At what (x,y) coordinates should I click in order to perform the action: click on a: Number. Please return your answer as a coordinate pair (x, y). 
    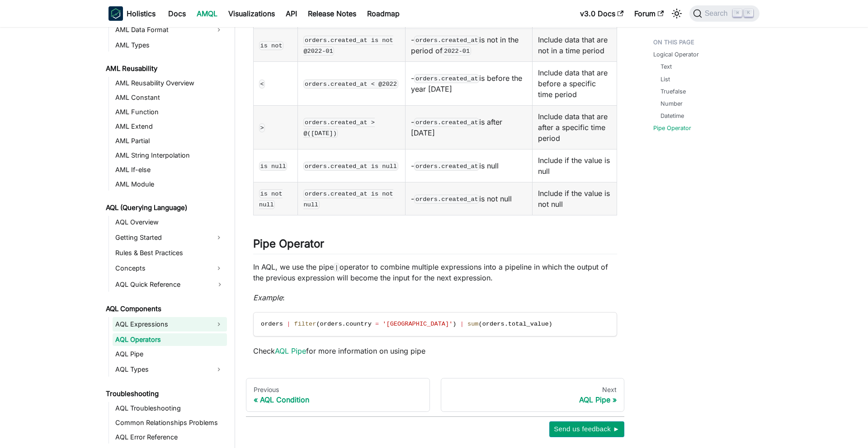
    Looking at the image, I should click on (672, 104).